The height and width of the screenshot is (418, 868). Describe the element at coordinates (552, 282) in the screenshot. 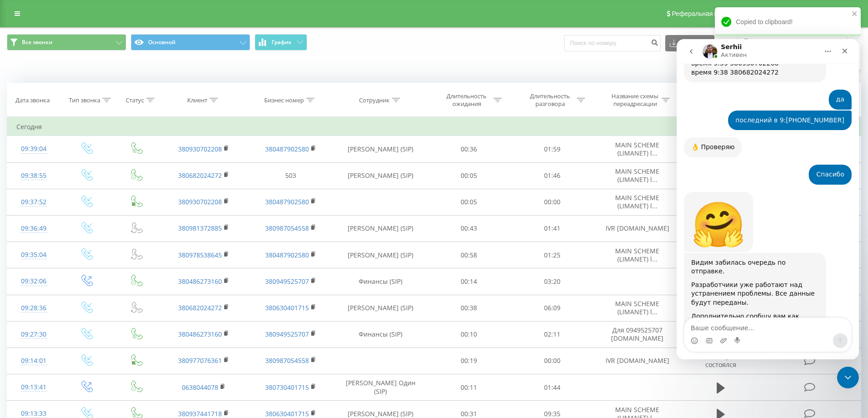

I see `td: 03:20` at that location.